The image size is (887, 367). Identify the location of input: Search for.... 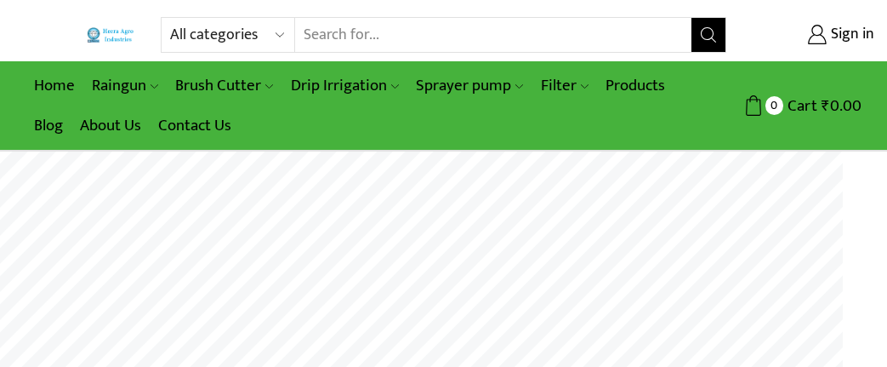
(493, 35).